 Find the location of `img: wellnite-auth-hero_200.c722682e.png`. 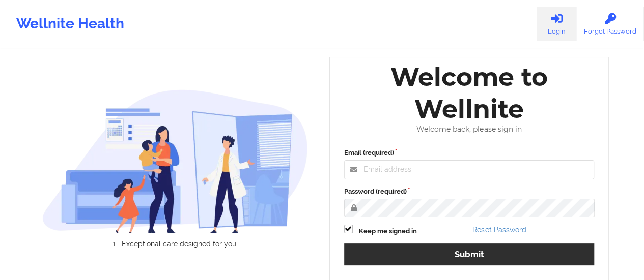

img: wellnite-auth-hero_200.c722682e.png is located at coordinates (175, 161).